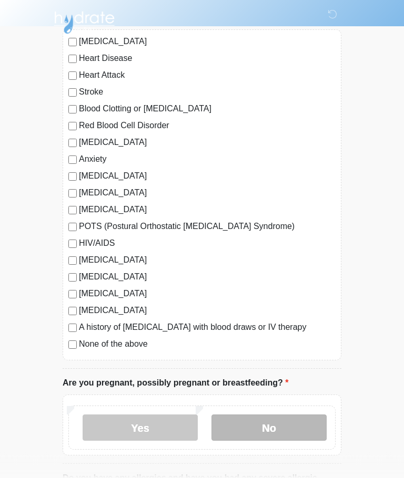 The width and height of the screenshot is (404, 478). Describe the element at coordinates (73, 59) in the screenshot. I see `input: Heart Disease` at that location.